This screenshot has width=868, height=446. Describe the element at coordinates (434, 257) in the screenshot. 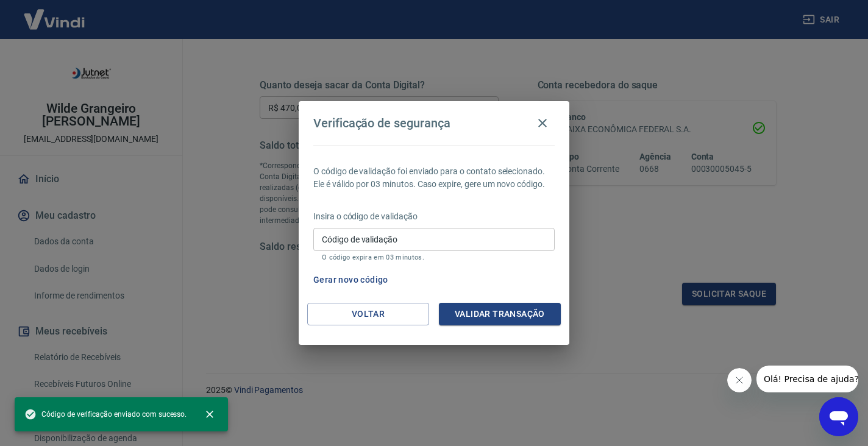

I see `p: O código expira em 03 minutos.` at that location.